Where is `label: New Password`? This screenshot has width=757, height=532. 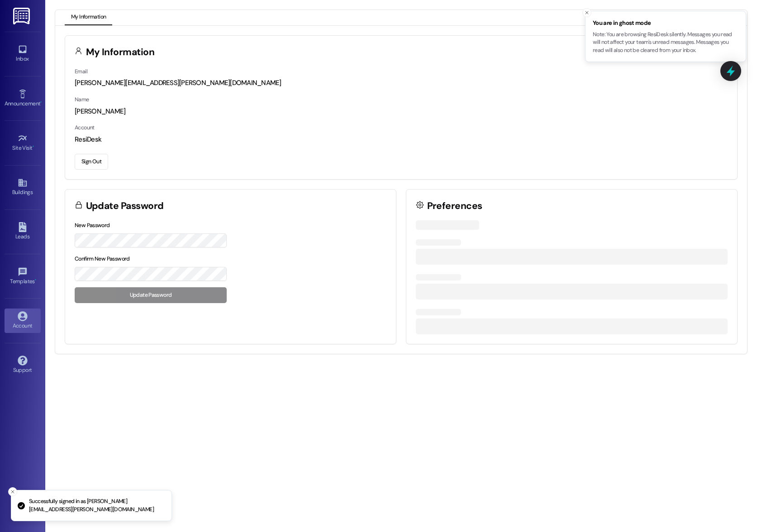 label: New Password is located at coordinates (93, 225).